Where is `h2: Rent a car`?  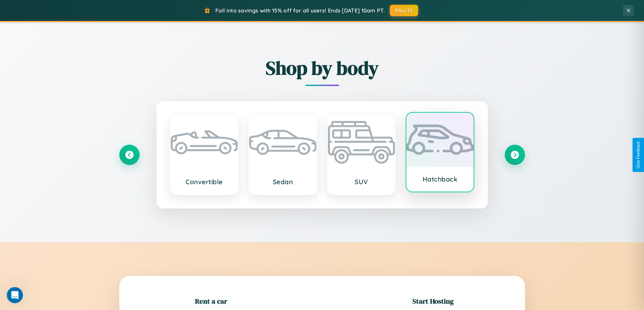 h2: Rent a car is located at coordinates (211, 301).